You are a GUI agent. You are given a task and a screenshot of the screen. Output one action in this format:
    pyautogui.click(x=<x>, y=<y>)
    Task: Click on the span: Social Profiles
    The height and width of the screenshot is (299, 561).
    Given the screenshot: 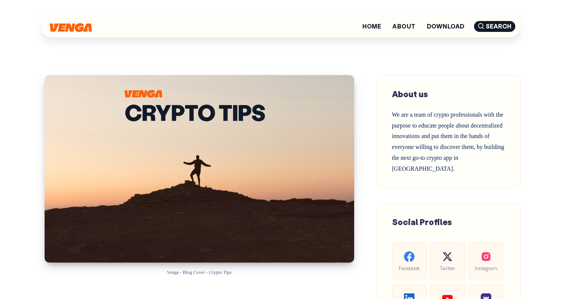 What is the action you would take?
    pyautogui.click(x=422, y=221)
    